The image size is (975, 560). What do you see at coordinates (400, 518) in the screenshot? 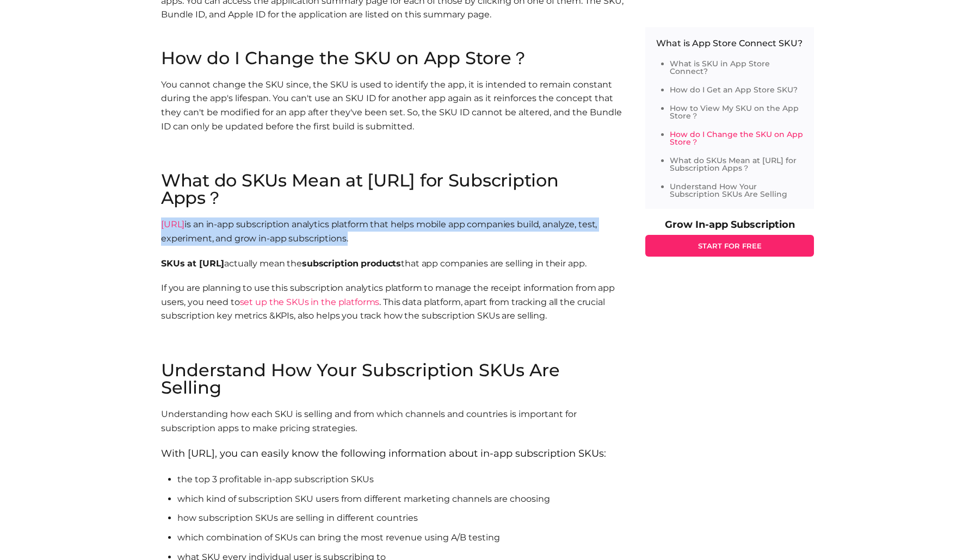
I see `li: how subscription SKUs are selling in different countries` at bounding box center [400, 518].